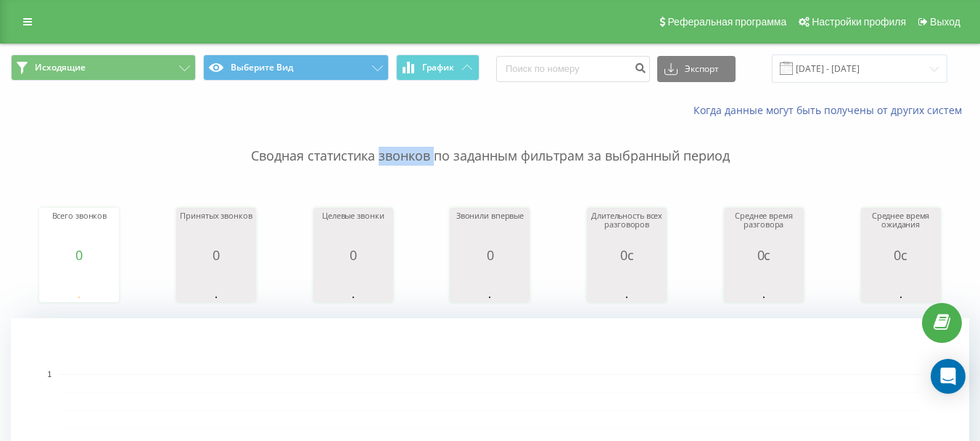 The image size is (980, 441). Describe the element at coordinates (490, 215) in the screenshot. I see `font: Звонили впервые` at that location.